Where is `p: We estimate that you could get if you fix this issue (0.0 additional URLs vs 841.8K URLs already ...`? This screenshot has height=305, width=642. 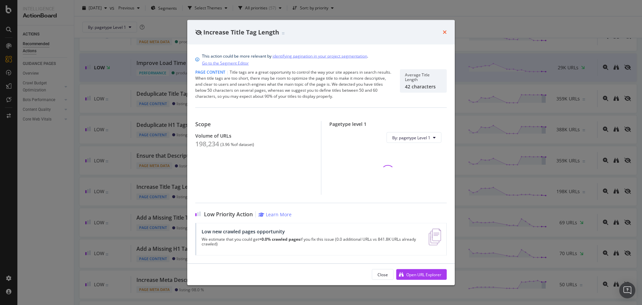
p: We estimate that you could get if you fix this issue (0.0 additional URLs vs 841.8K URLs already ... is located at coordinates (311, 242).